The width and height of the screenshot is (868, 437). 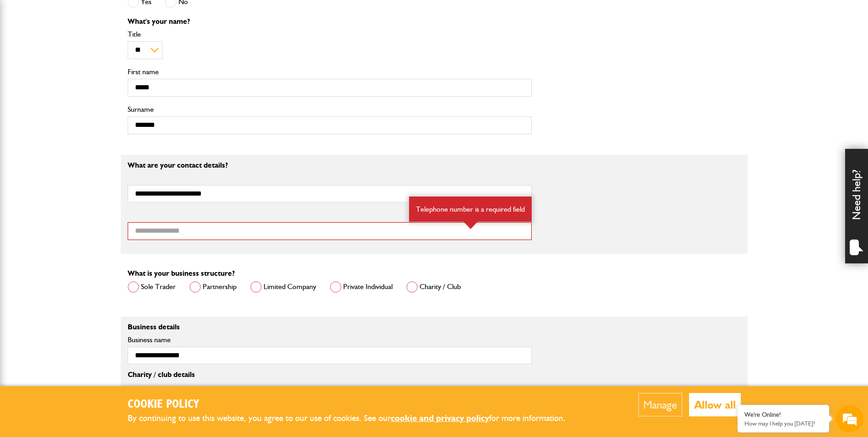 I want to click on input: Enter your last name, so click(x=89, y=95).